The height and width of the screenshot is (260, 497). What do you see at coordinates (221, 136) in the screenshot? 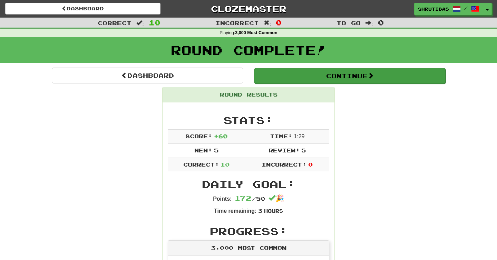
I see `span: + 60` at bounding box center [221, 136].